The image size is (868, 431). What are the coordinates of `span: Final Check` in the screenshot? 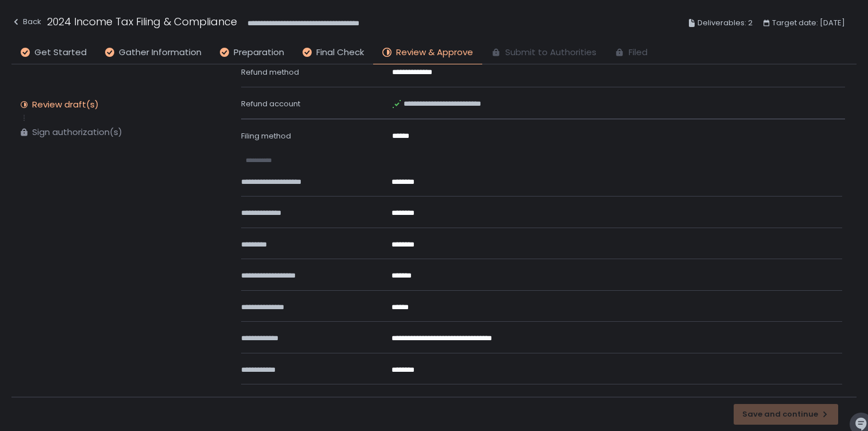 It's located at (340, 53).